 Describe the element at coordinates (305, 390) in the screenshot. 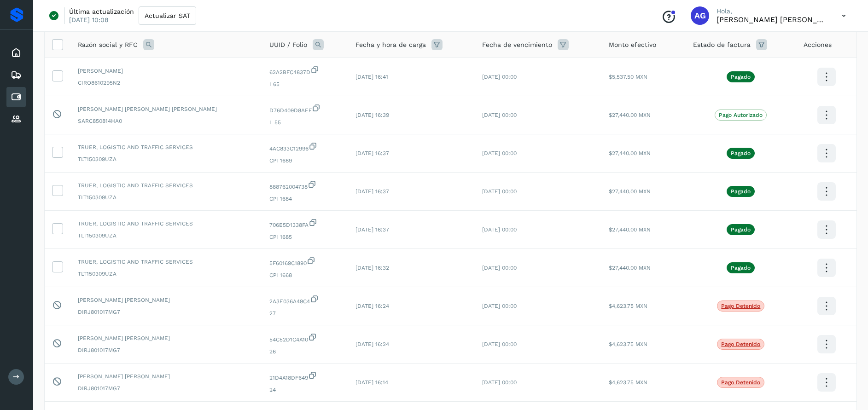

I see `span: 24` at that location.